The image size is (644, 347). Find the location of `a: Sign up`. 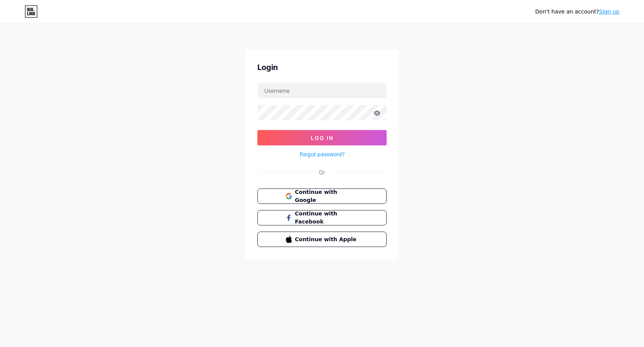

a: Sign up is located at coordinates (609, 12).